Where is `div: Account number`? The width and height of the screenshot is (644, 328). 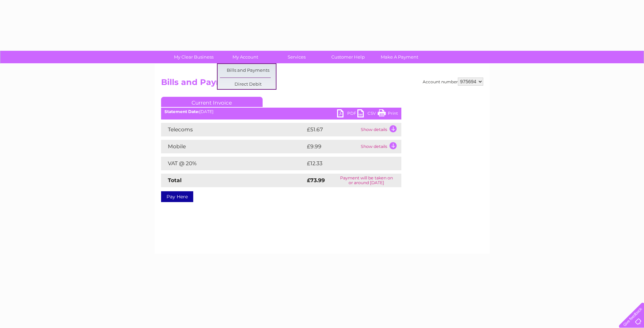 div: Account number is located at coordinates (453, 82).